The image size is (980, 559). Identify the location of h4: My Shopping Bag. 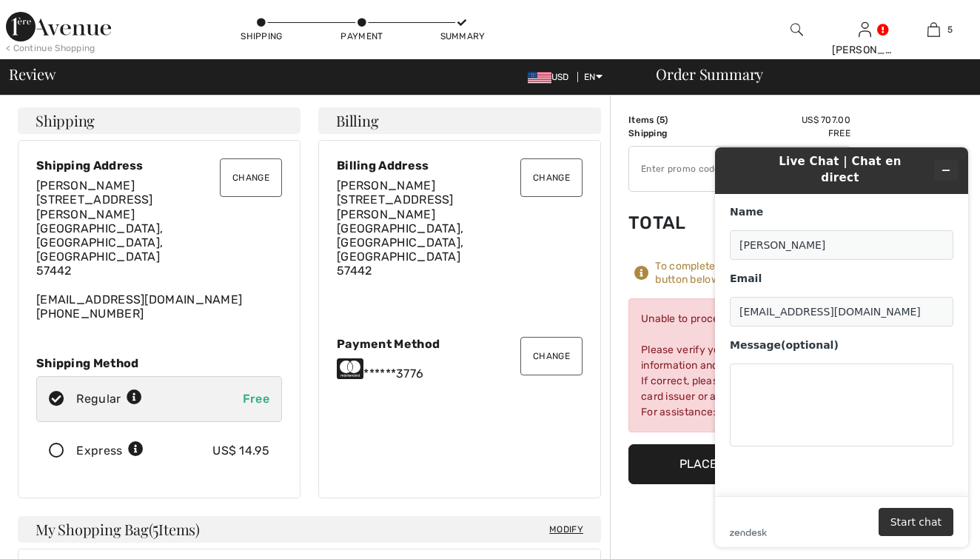
(309, 530).